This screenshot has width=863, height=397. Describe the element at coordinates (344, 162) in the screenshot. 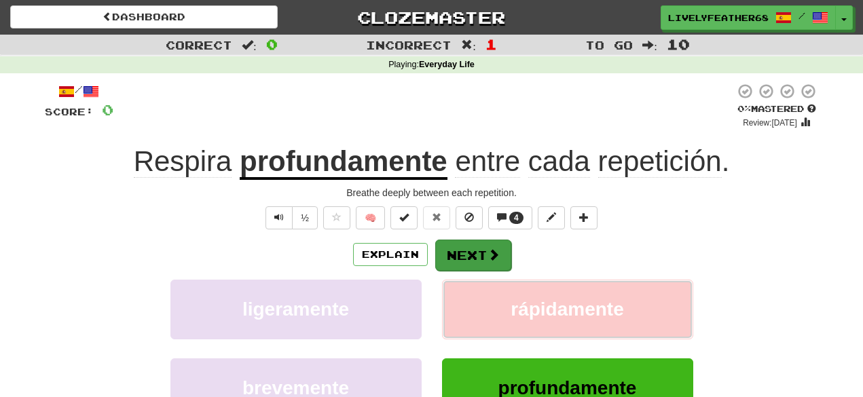

I see `strong: profundamente` at that location.